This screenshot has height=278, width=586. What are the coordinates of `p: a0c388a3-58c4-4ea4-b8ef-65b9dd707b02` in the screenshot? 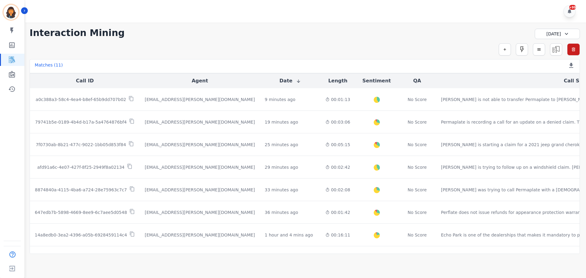 It's located at (81, 99).